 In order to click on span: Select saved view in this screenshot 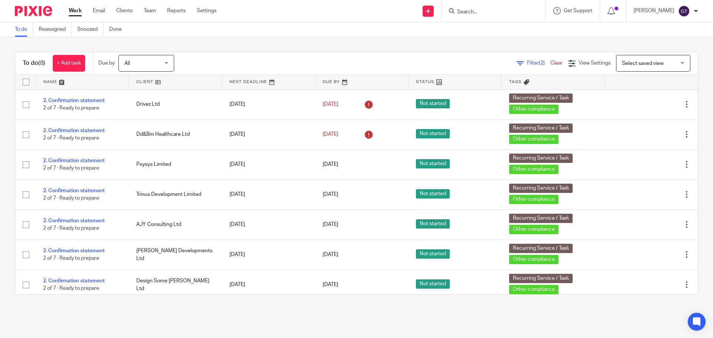, I will do `click(643, 64)`.